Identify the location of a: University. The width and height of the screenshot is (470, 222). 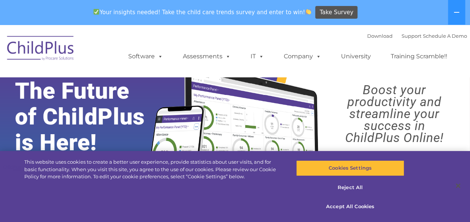
(356, 57).